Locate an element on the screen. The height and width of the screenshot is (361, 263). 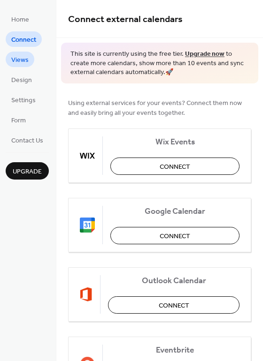
a: Upgrade now is located at coordinates (205, 54).